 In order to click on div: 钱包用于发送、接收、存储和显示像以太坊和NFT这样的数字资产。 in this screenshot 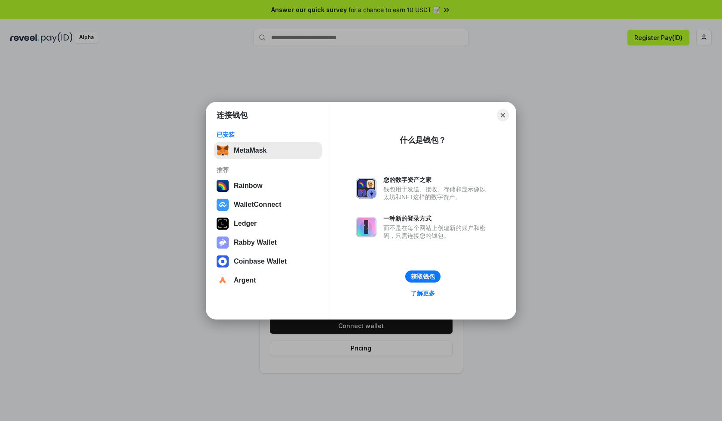, I will do `click(437, 193)`.